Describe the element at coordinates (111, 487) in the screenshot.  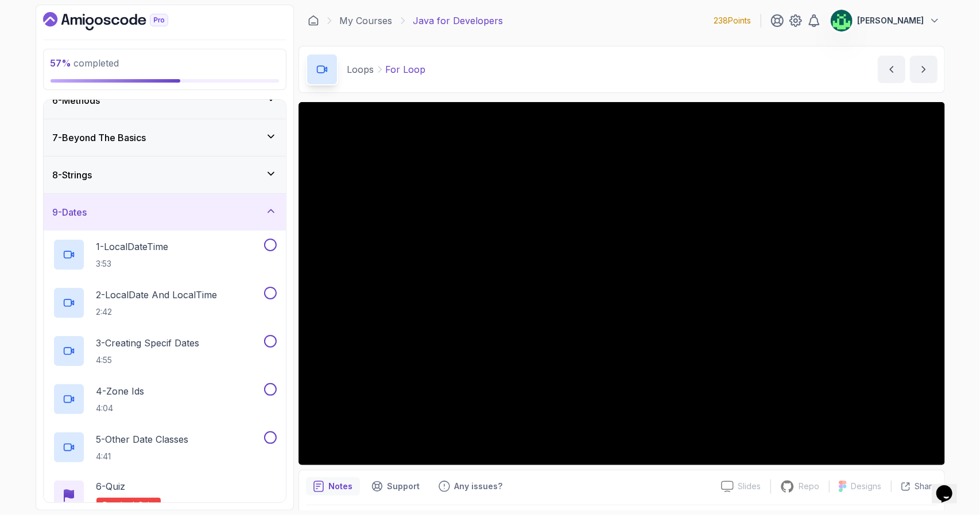
I see `p: 6 - Quiz` at that location.